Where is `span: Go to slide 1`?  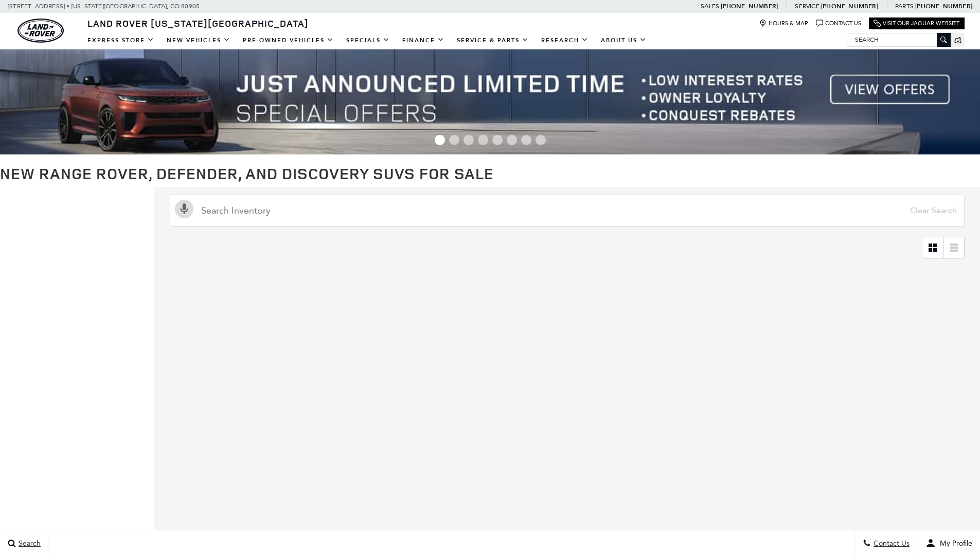 span: Go to slide 1 is located at coordinates (440, 140).